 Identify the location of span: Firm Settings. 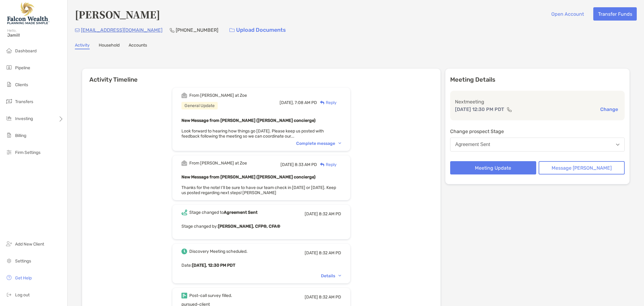
(28, 152).